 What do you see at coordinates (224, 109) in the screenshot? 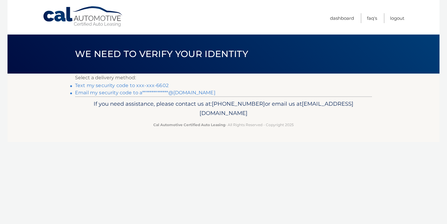
I see `p: If you need assistance, please contact us at: or email us at` at bounding box center [224, 109].